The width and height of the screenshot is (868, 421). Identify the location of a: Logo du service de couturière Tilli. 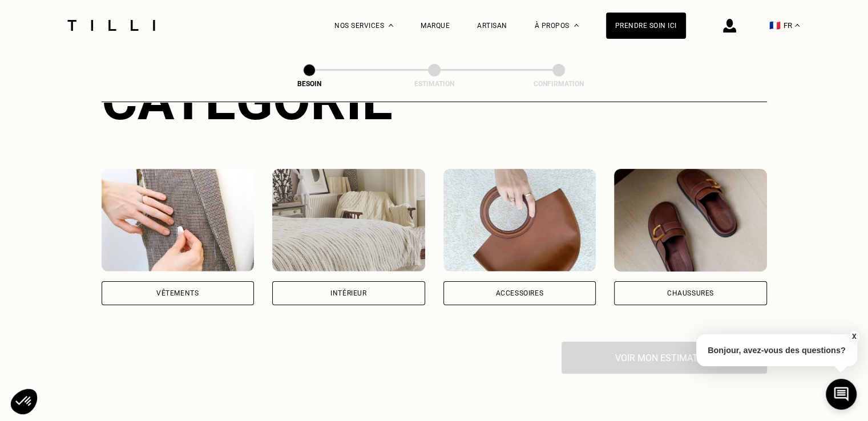
(111, 25).